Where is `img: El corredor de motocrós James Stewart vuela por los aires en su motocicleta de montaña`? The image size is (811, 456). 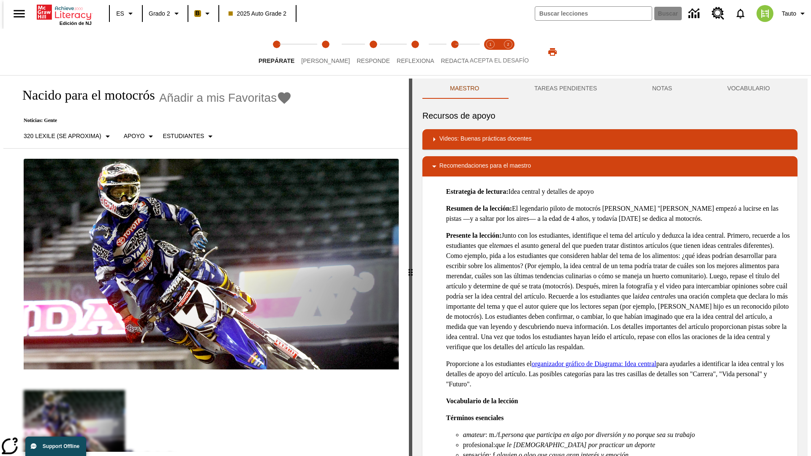 img: El corredor de motocrós James Stewart vuela por los aires en su motocicleta de montaña is located at coordinates (211, 265).